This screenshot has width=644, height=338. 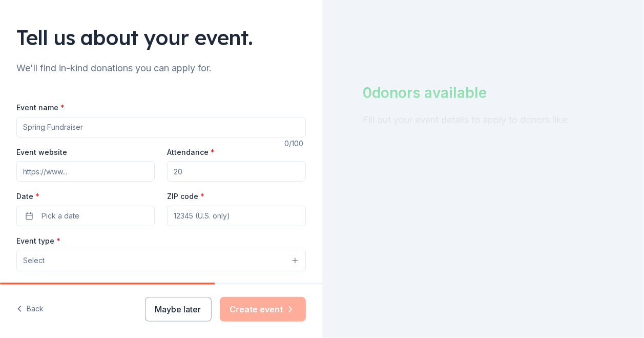 I want to click on label: ZIP code, so click(x=185, y=196).